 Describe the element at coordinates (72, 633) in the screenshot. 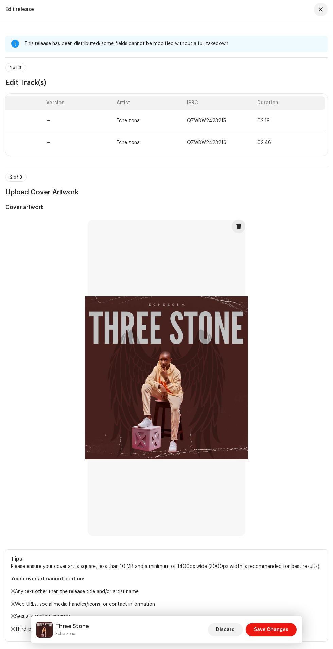

I see `small: Three Stone` at that location.